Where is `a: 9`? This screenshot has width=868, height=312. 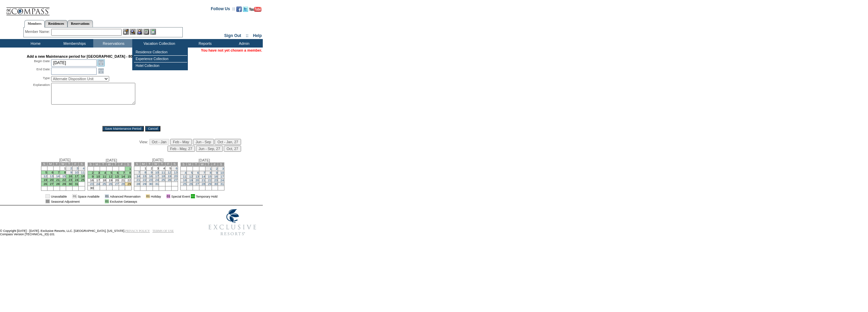
a: 9 is located at coordinates (71, 172).